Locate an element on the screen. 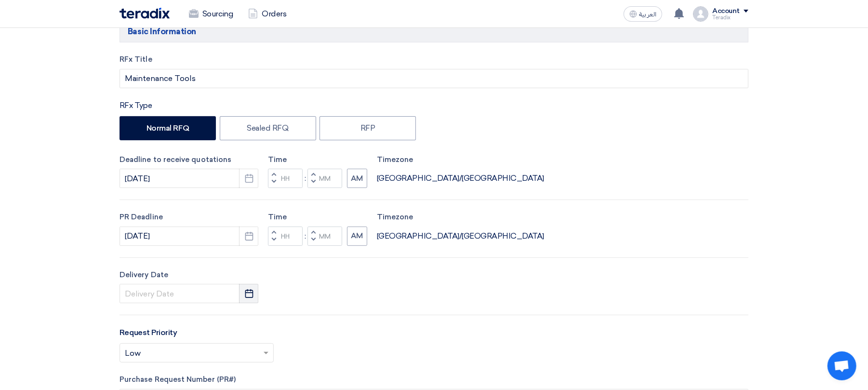 The image size is (868, 390). a: Orders is located at coordinates (267, 14).